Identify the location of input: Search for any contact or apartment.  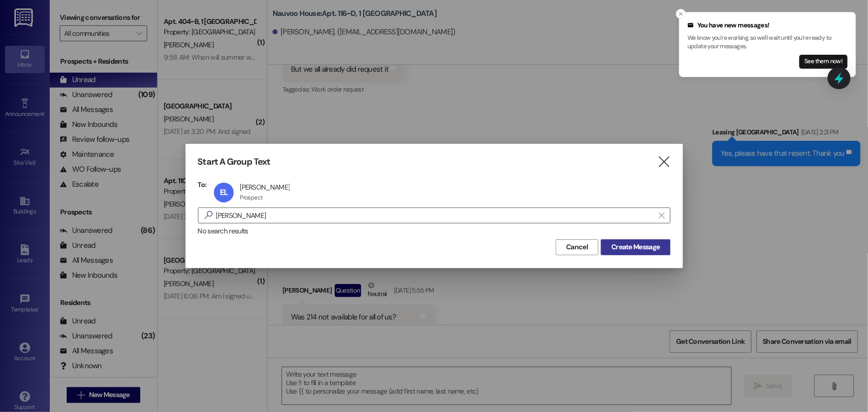
(435, 215).